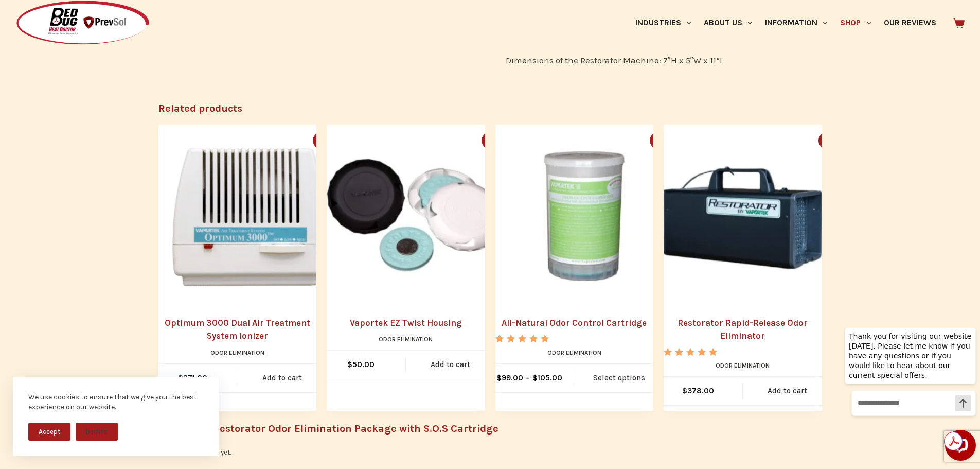  Describe the element at coordinates (356, 428) in the screenshot. I see `span: Restorator Odor Elimination Package with S.O.S Cartridge` at that location.